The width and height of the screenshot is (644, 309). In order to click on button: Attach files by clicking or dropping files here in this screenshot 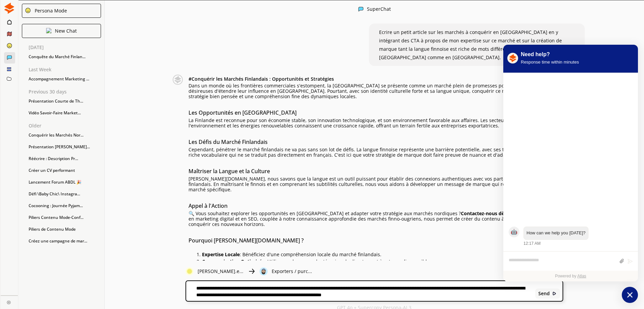, I will do `click(621, 261)`.